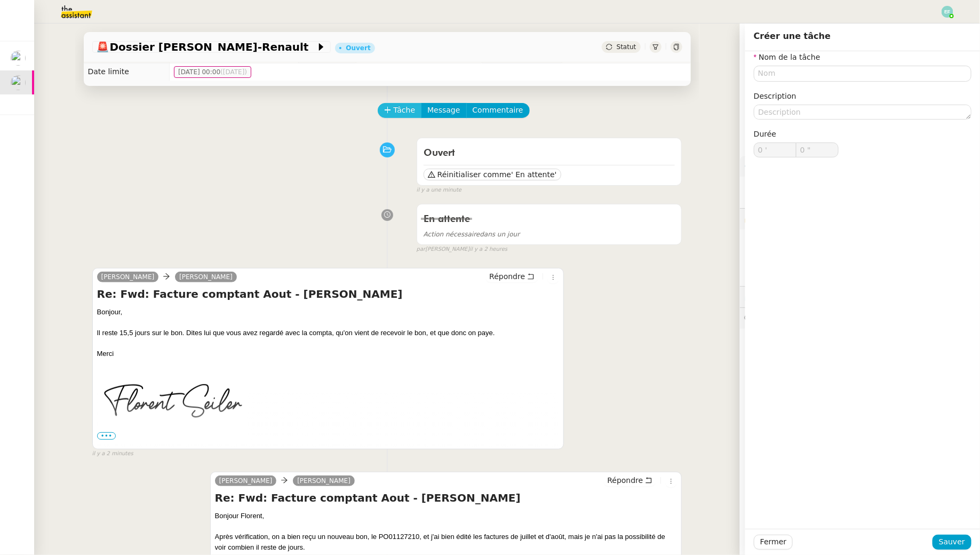  Describe the element at coordinates (860, 218) in the screenshot. I see `div: 🔐Données client` at that location.